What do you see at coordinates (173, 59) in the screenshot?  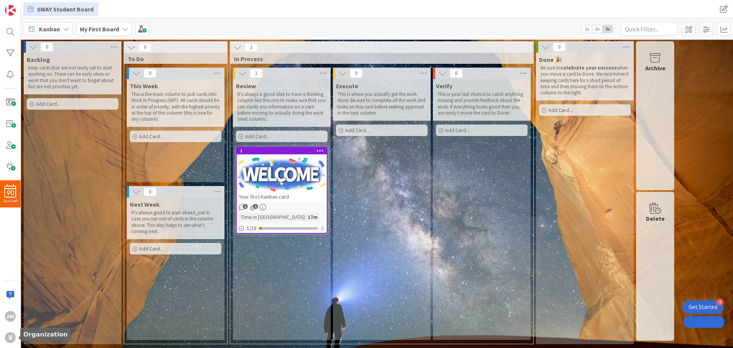 I see `span: To Do` at bounding box center [173, 59].